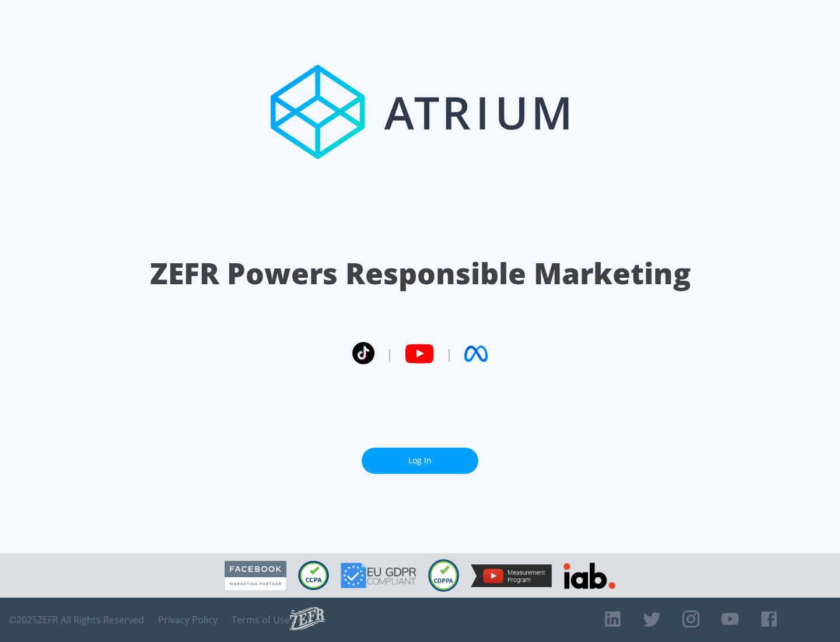  I want to click on a: Privacy Policy, so click(188, 620).